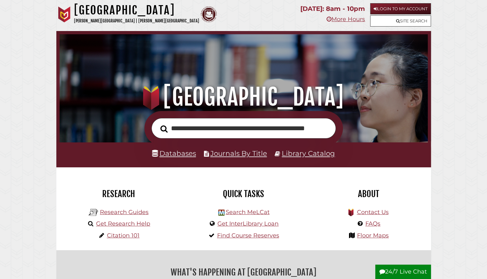 The width and height of the screenshot is (487, 279). Describe the element at coordinates (247, 212) in the screenshot. I see `a: Search MeLCat` at that location.